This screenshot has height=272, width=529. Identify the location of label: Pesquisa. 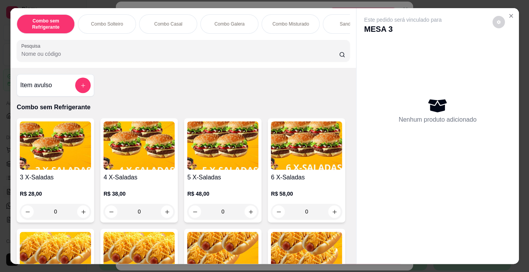
(32, 46).